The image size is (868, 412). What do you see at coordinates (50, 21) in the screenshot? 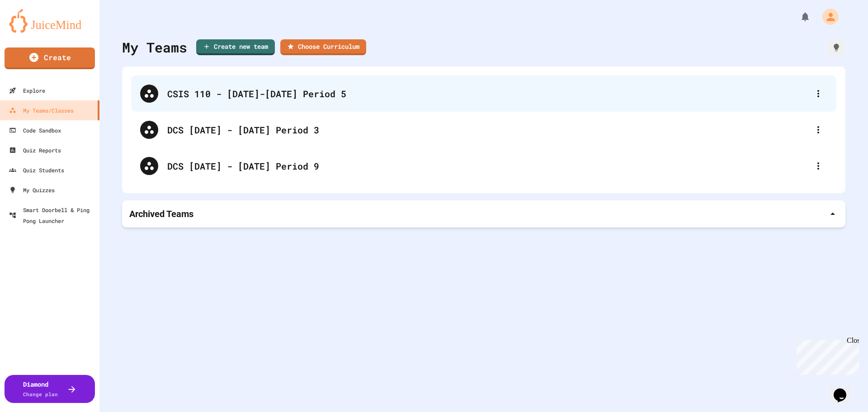
I see `img: logo-orange.svg` at bounding box center [50, 21].